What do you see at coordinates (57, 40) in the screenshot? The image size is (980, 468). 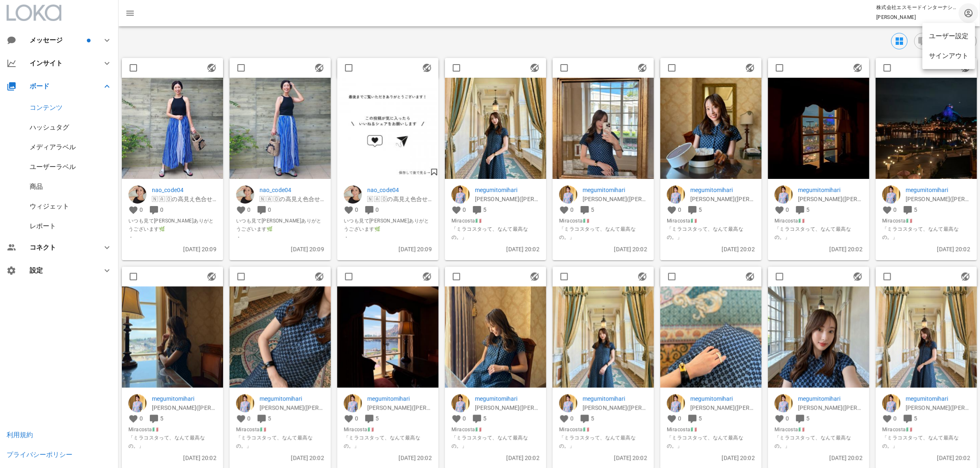 I see `div: メッセージ` at bounding box center [57, 40].